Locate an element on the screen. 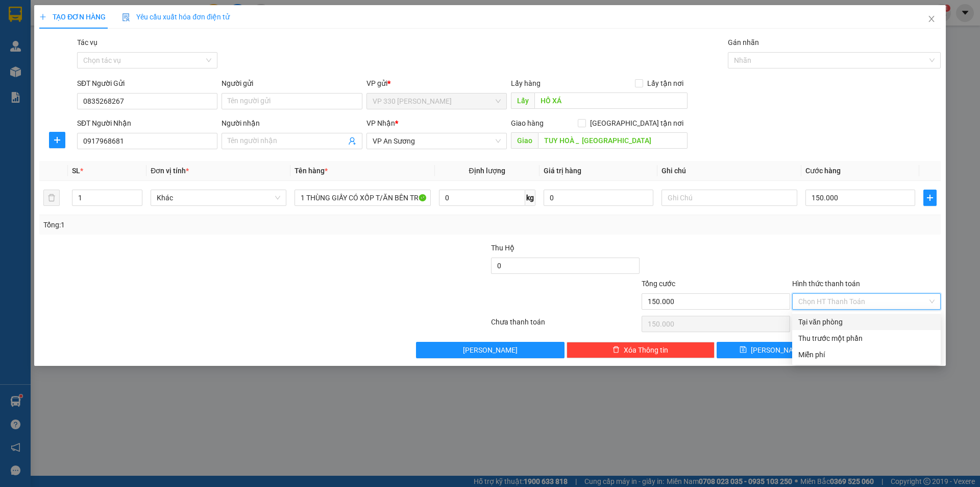 This screenshot has width=980, height=487. div: SĐT Người Gửi is located at coordinates (147, 83).